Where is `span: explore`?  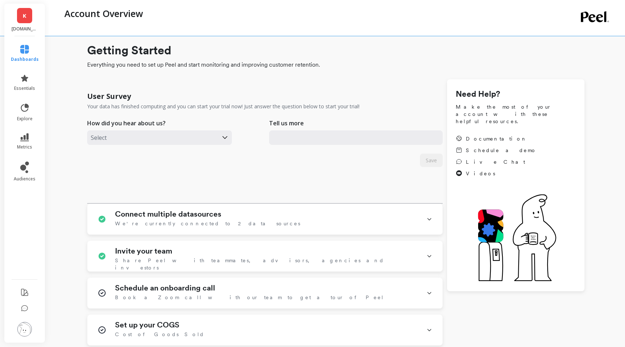 span: explore is located at coordinates (25, 119).